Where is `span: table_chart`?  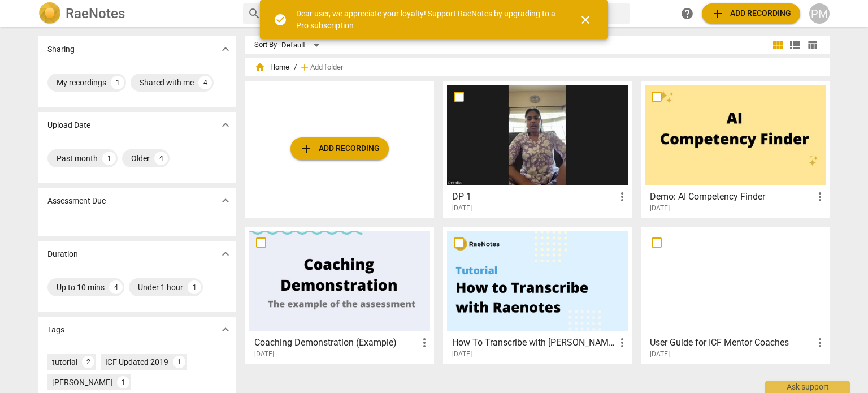 span: table_chart is located at coordinates (812, 45).